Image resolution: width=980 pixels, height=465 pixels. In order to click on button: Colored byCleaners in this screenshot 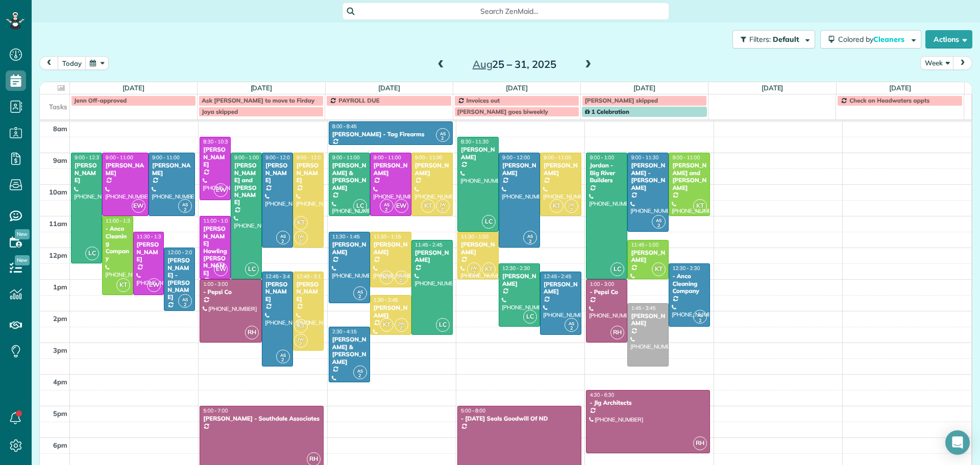, I will do `click(870, 39)`.